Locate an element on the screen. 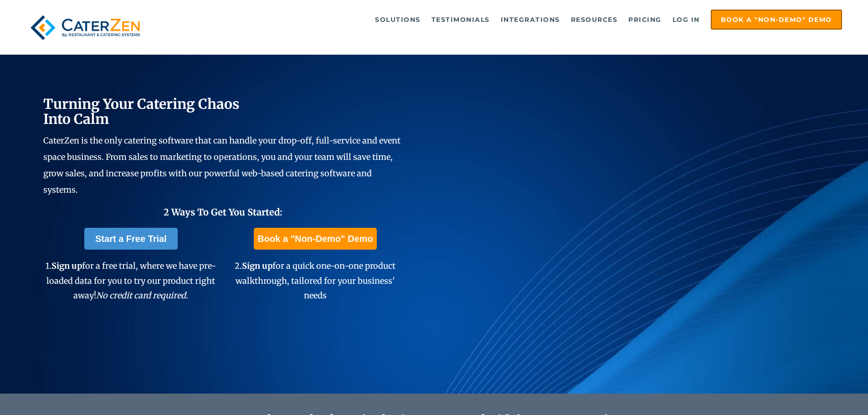 The width and height of the screenshot is (868, 415). div: Navigation Menu is located at coordinates (504, 20).